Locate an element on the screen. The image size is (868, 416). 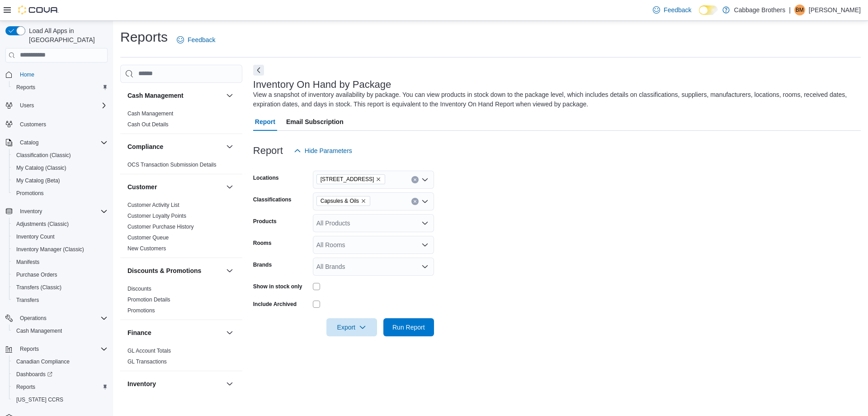
button: Customers is located at coordinates (56, 124).